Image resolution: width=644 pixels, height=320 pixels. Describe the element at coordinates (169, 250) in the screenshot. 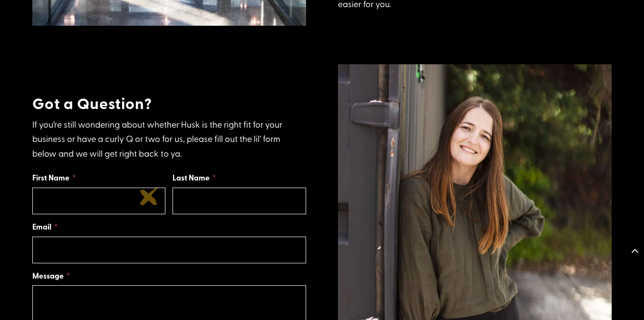

I see `input: Email` at that location.